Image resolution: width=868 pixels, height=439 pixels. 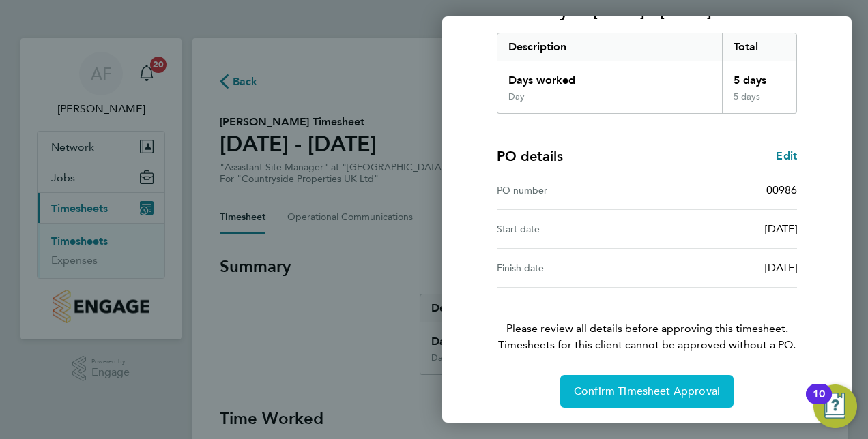 What do you see at coordinates (572, 268) in the screenshot?
I see `div: Finish date` at bounding box center [572, 268].